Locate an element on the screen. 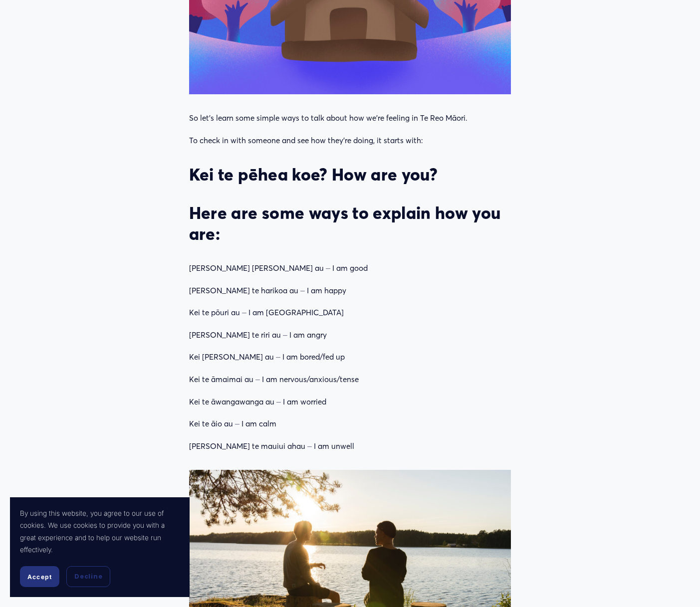 Image resolution: width=700 pixels, height=607 pixels. button: Accept is located at coordinates (39, 576).